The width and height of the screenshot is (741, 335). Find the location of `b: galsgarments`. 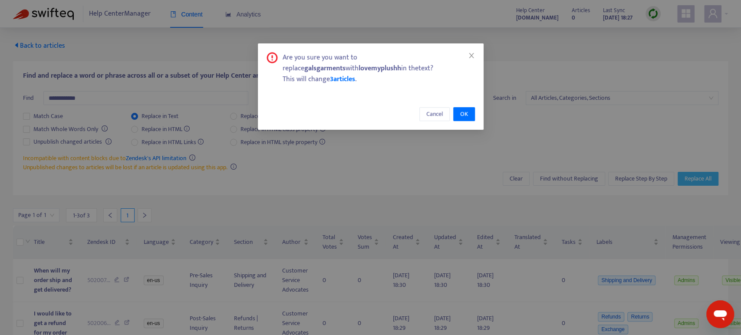

b: galsgarments is located at coordinates (325, 68).